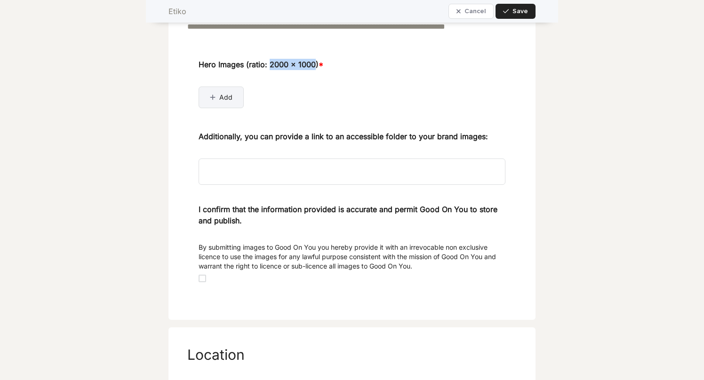  What do you see at coordinates (515, 11) in the screenshot?
I see `button: Save` at bounding box center [515, 11].